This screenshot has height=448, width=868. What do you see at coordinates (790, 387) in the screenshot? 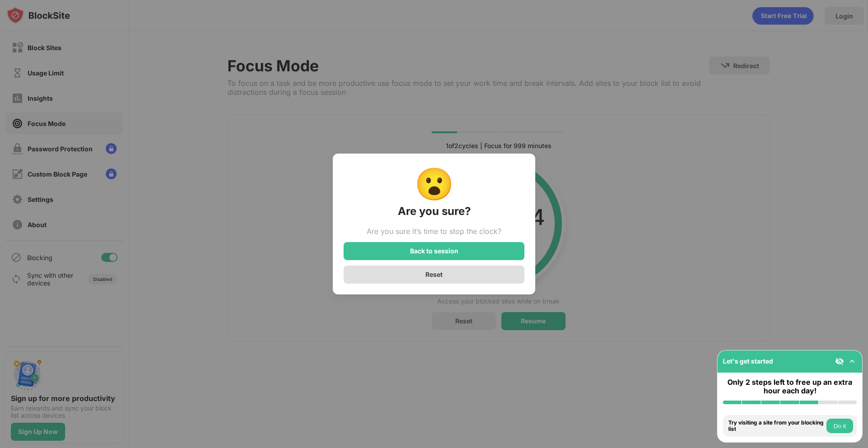
I see `div: Only 2 steps left to free up an extra hour each day!` at bounding box center [790, 387].